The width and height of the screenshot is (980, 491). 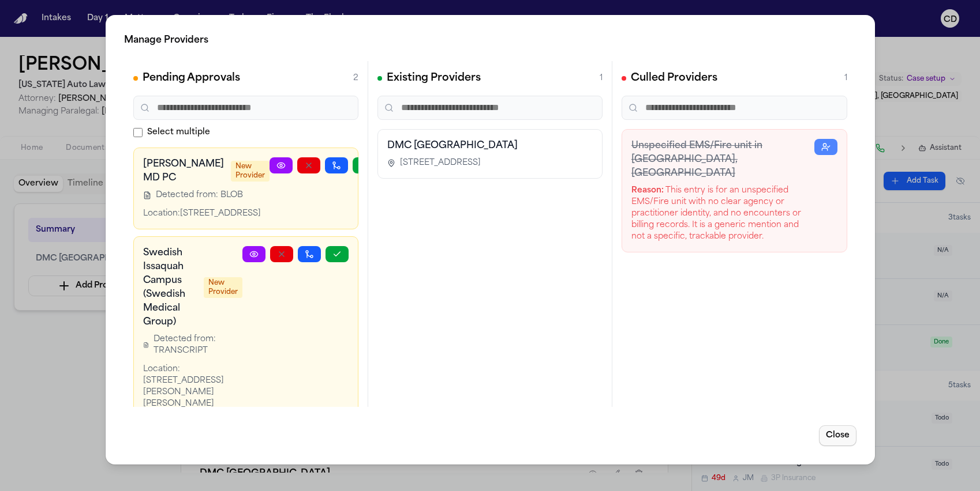 I want to click on span: 2, so click(x=355, y=78).